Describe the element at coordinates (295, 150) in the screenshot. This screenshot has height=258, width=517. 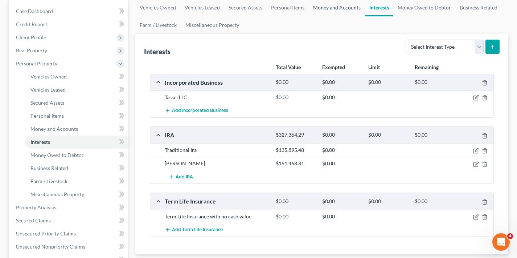
I see `div: $135,895.48` at that location.